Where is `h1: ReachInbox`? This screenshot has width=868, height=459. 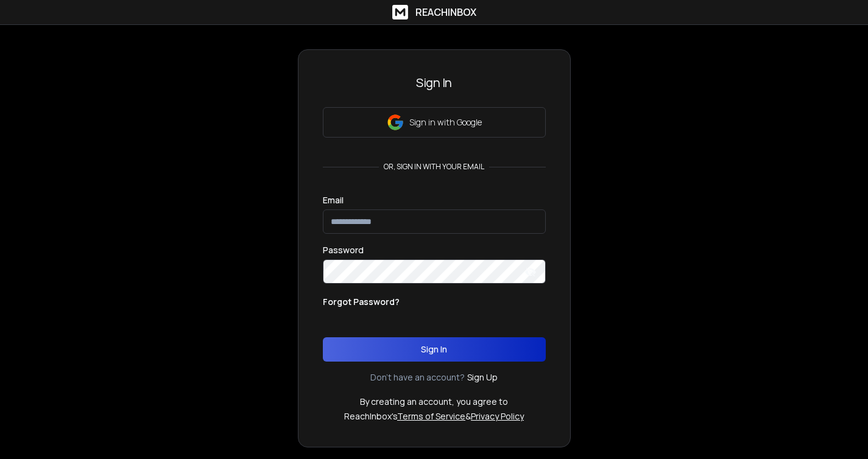 h1: ReachInbox is located at coordinates (446, 13).